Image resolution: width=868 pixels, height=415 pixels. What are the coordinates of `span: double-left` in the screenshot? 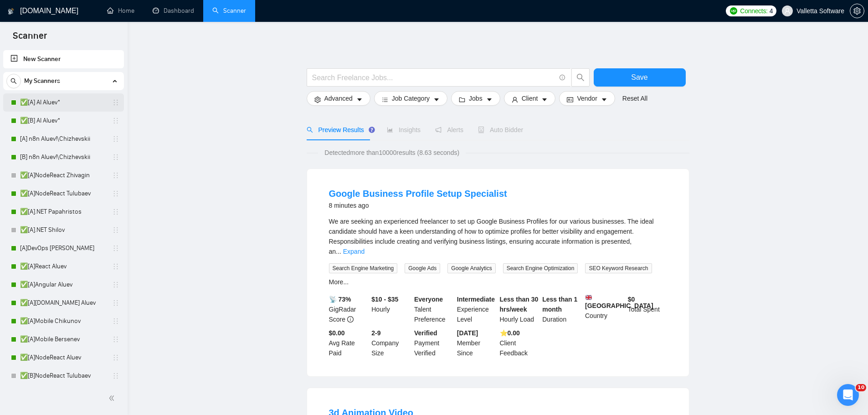 It's located at (113, 398).